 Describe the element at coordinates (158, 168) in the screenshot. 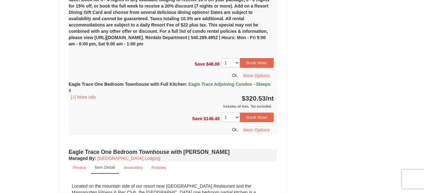

I see `small: Policies` at that location.